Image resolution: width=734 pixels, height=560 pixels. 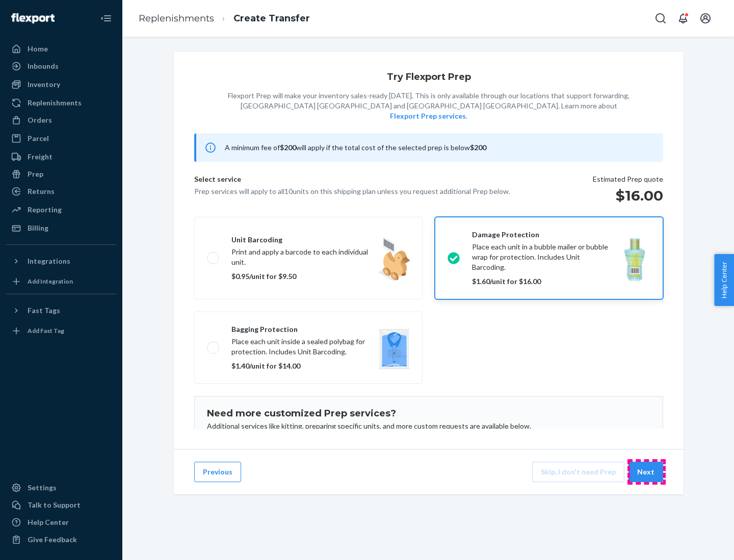 I want to click on a: Talk to Support, so click(x=61, y=505).